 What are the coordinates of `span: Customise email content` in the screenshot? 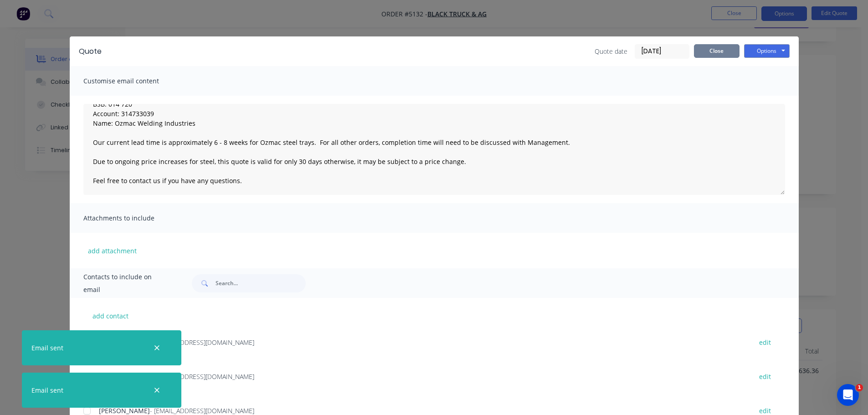 It's located at (133, 81).